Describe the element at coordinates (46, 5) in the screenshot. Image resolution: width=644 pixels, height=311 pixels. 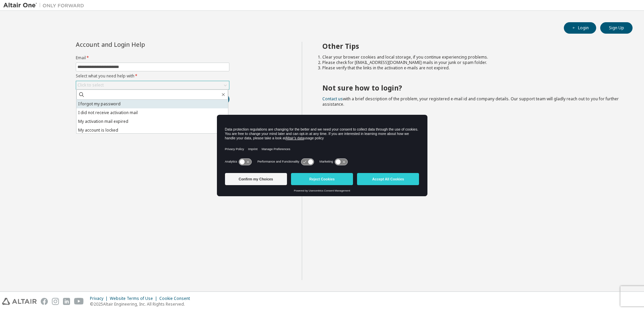
I see `img: Altair One` at that location.